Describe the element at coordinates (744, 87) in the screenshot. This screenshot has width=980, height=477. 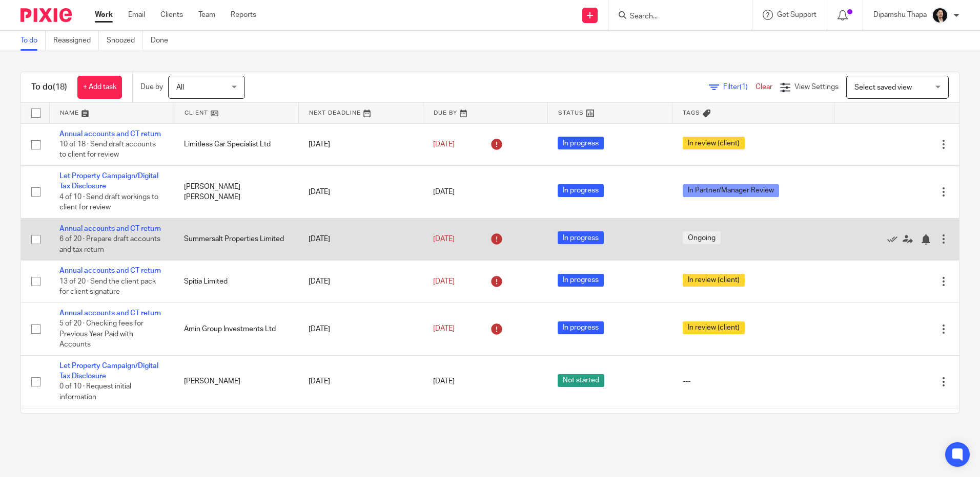
I see `span: (1)` at that location.